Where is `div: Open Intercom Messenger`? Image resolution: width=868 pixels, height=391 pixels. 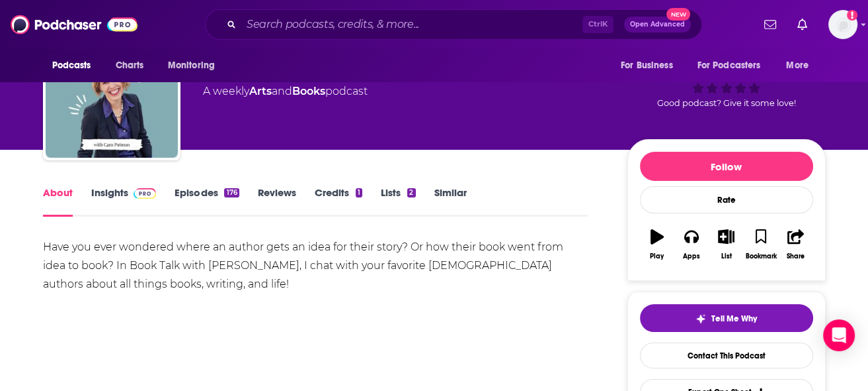
div: Open Intercom Messenger is located at coordinates (839, 335).